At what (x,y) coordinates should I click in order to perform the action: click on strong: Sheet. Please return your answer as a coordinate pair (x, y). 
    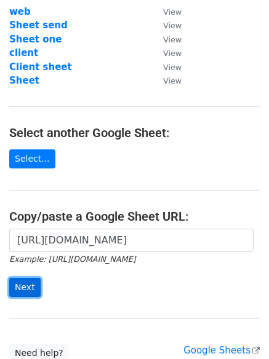
    Looking at the image, I should click on (24, 81).